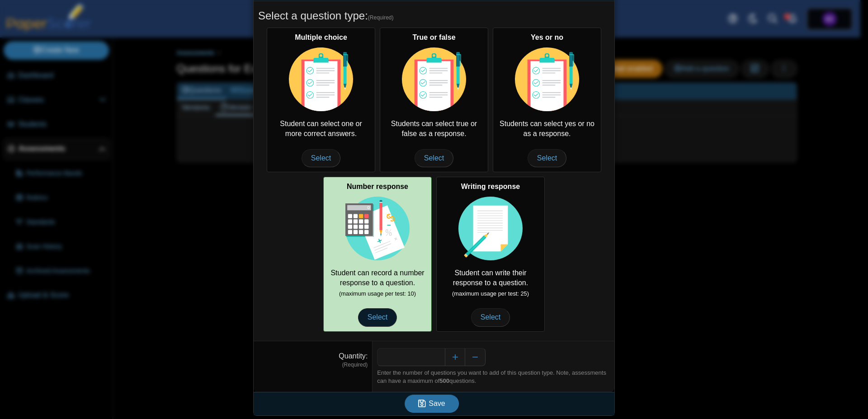 The width and height of the screenshot is (868, 419). What do you see at coordinates (377, 186) in the screenshot?
I see `b: Number response` at bounding box center [377, 186].